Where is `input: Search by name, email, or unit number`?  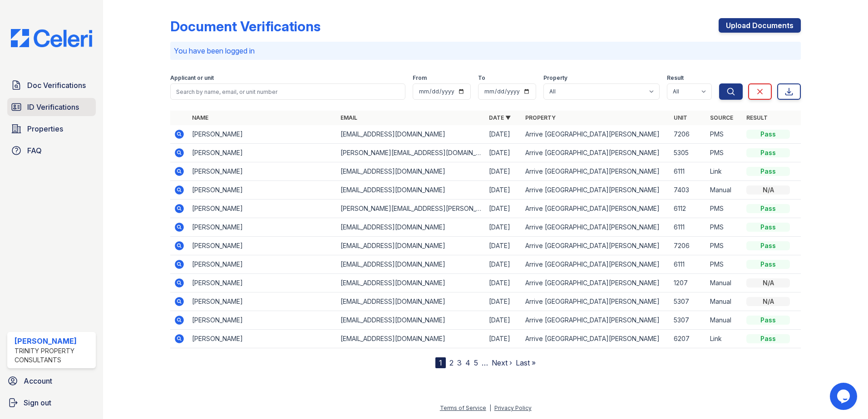 input: Search by name, email, or unit number is located at coordinates (288, 92).